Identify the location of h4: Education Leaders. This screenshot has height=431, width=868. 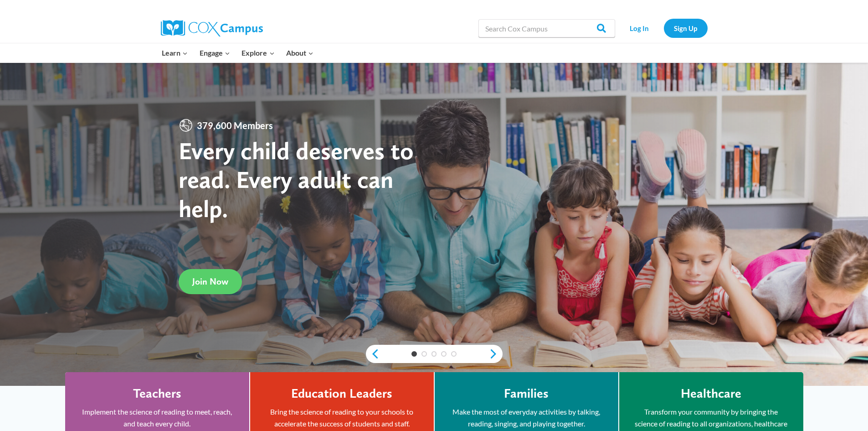
(342, 394).